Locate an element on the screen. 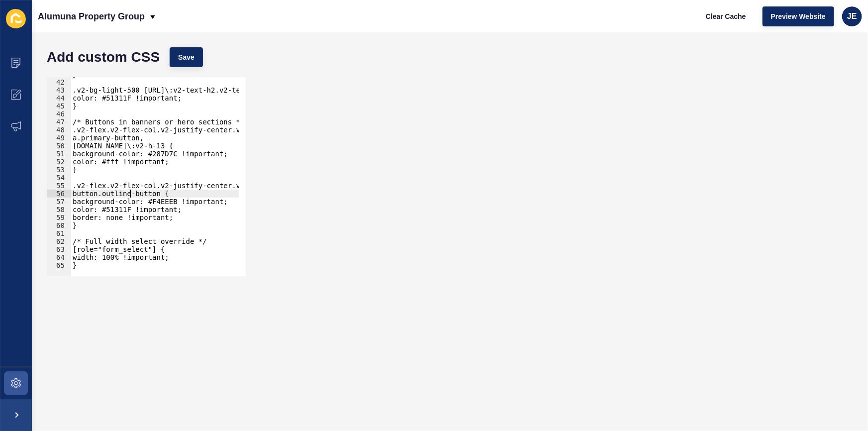 The width and height of the screenshot is (868, 431). span: Clear Cache is located at coordinates (725, 17).